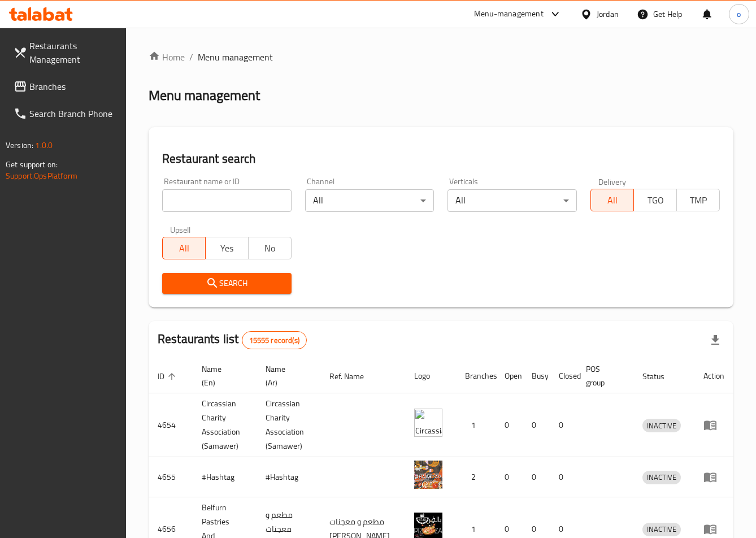  What do you see at coordinates (170, 477) in the screenshot?
I see `td: 4655` at bounding box center [170, 477].